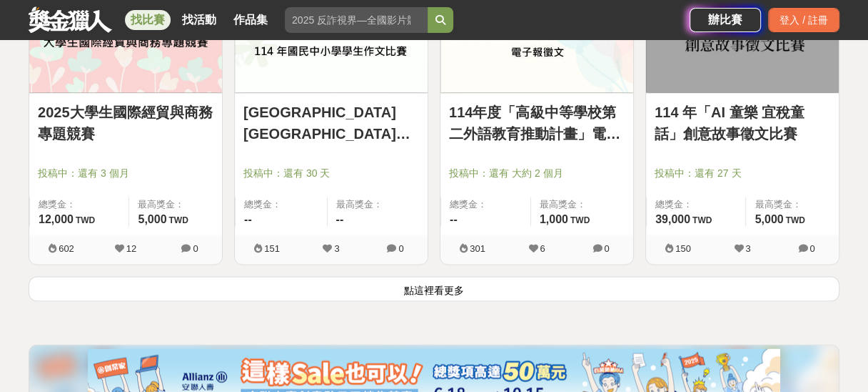 Image resolution: width=868 pixels, height=392 pixels. Describe the element at coordinates (743, 123) in the screenshot. I see `a: 114 年「AI 童樂 宜稅童話」創意故事徵文比賽` at that location.